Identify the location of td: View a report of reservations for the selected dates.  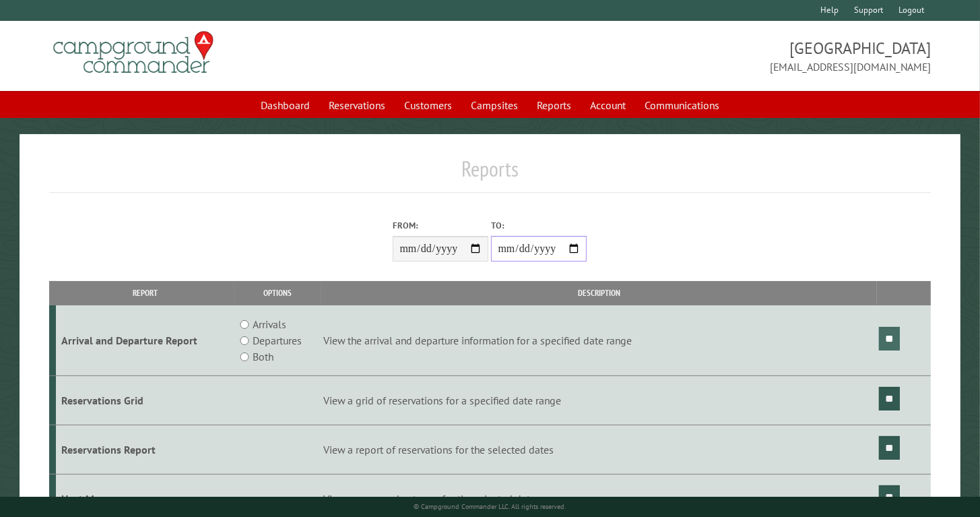
(600, 449).